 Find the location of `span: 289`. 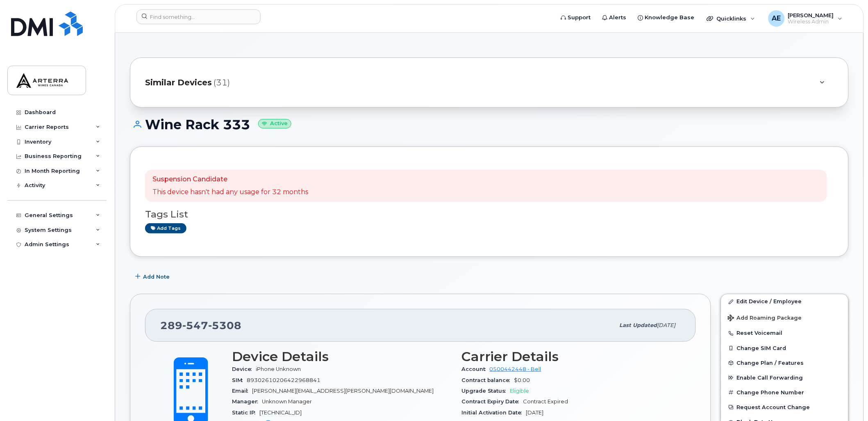

span: 289 is located at coordinates (201, 325).